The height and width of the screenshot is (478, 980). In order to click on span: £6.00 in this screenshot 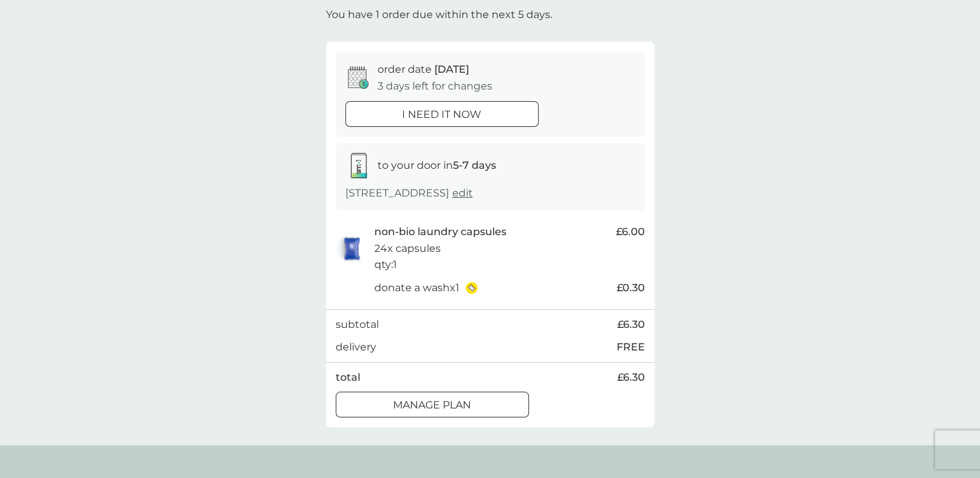, I will do `click(630, 232)`.